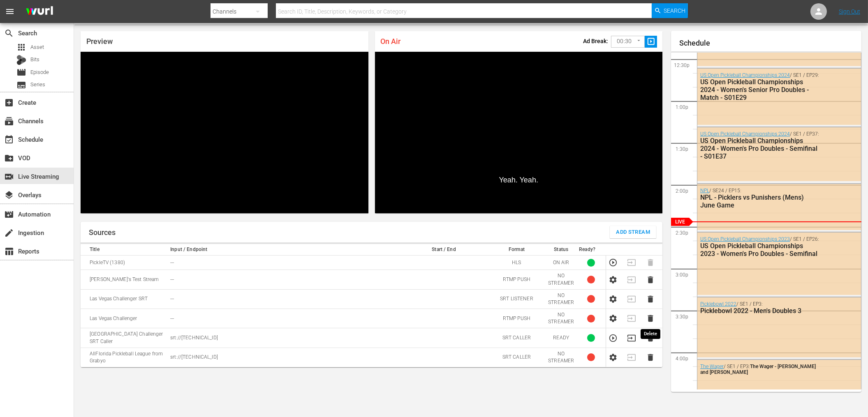  I want to click on a: US Open Pickleball Championships 2023, so click(745, 239).